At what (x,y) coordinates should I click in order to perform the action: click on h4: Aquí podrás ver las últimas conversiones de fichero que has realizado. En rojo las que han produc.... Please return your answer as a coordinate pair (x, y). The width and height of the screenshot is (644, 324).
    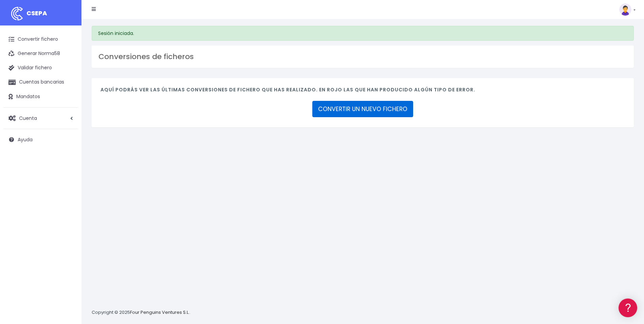
    Looking at the image, I should click on (363, 91).